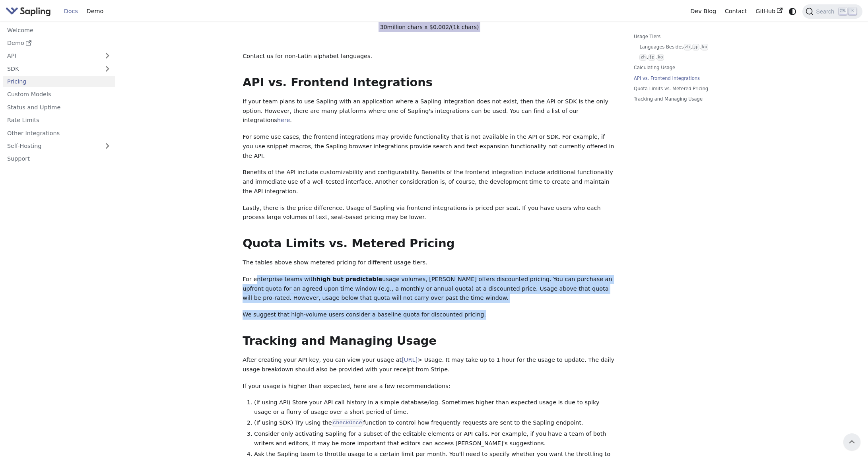 The image size is (868, 458). I want to click on button: Search (Ctrl+K), so click(832, 12).